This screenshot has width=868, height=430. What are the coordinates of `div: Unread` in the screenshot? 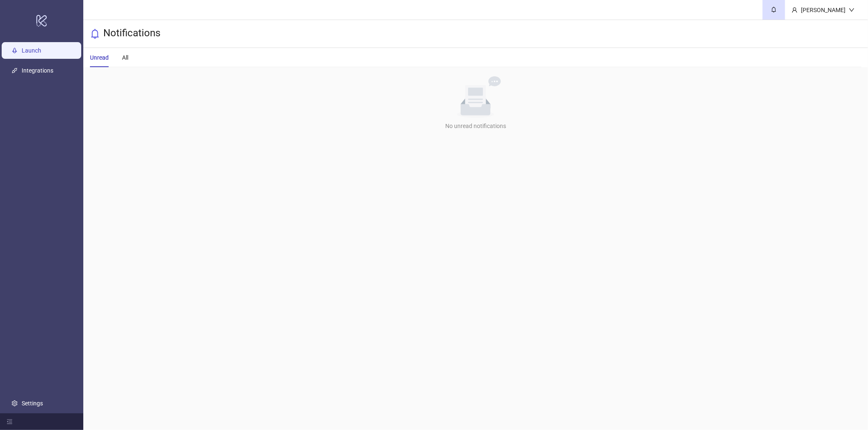 It's located at (99, 58).